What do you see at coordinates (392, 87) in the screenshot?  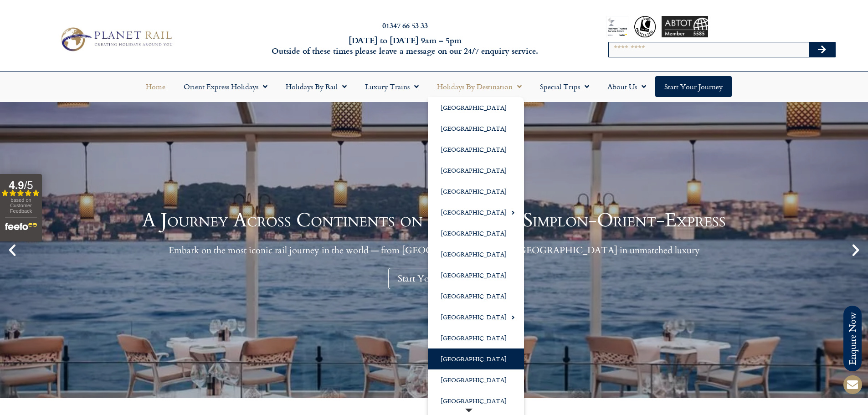 I see `a: Luxury Trains` at bounding box center [392, 87].